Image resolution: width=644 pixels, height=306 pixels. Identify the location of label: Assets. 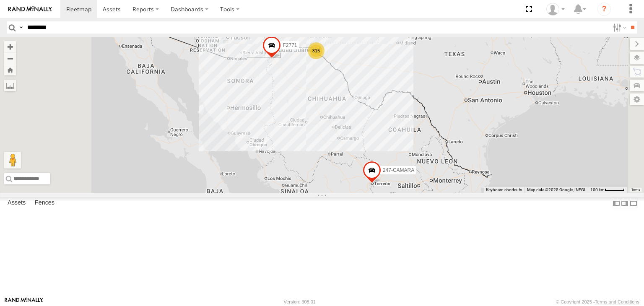
(16, 204).